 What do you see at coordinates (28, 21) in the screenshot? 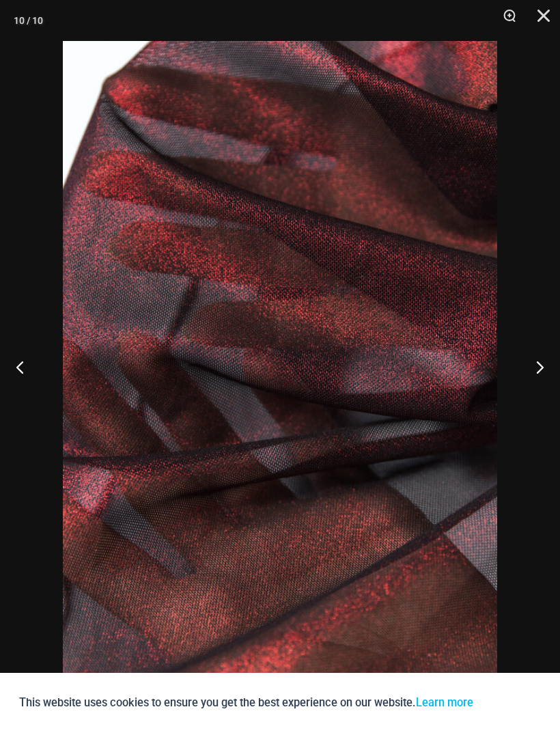
I see `div: 10 / 10` at bounding box center [28, 21].